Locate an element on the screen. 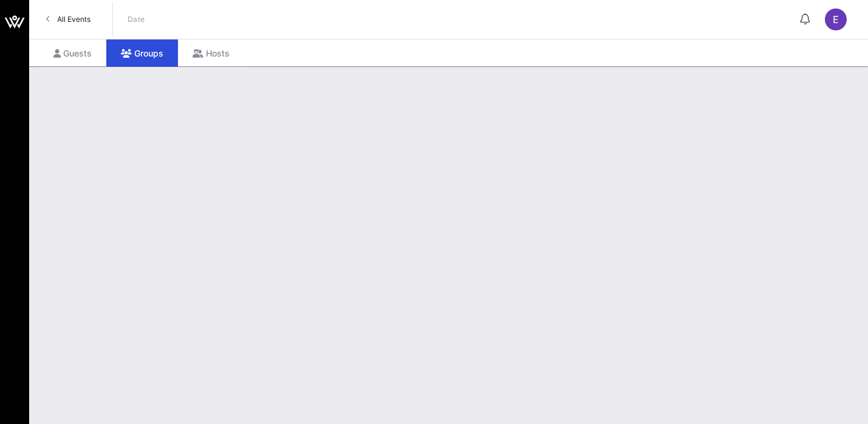  div: Hosts is located at coordinates (210, 53).